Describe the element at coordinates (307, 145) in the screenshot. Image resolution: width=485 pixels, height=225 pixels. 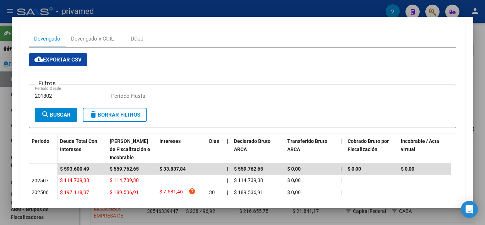
I see `span: Transferido Bruto ARCA` at that location.